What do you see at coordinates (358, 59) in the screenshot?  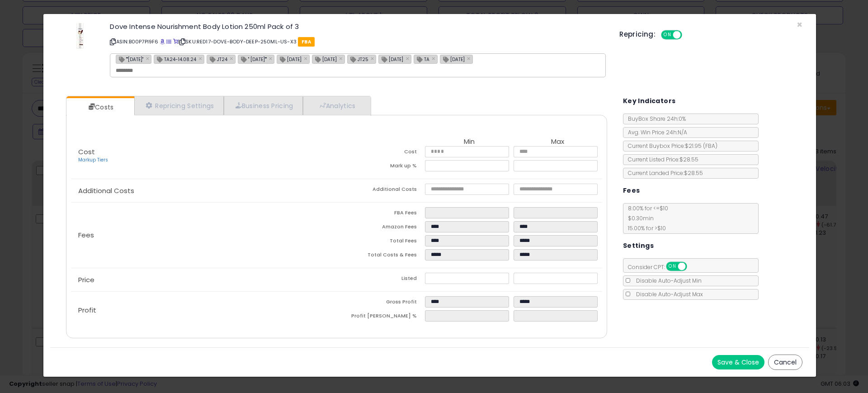 I see `span: JT25` at bounding box center [358, 59].